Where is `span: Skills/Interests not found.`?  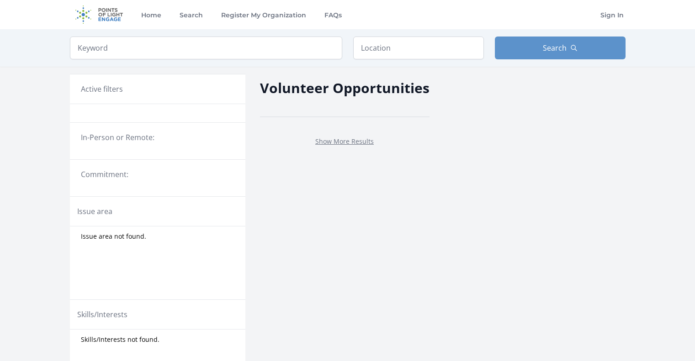 span: Skills/Interests not found. is located at coordinates (120, 340).